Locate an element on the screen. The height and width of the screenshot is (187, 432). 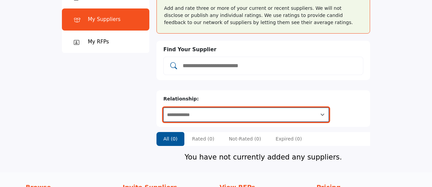
h4: You have not currently added any suppliers. is located at coordinates (263, 157).